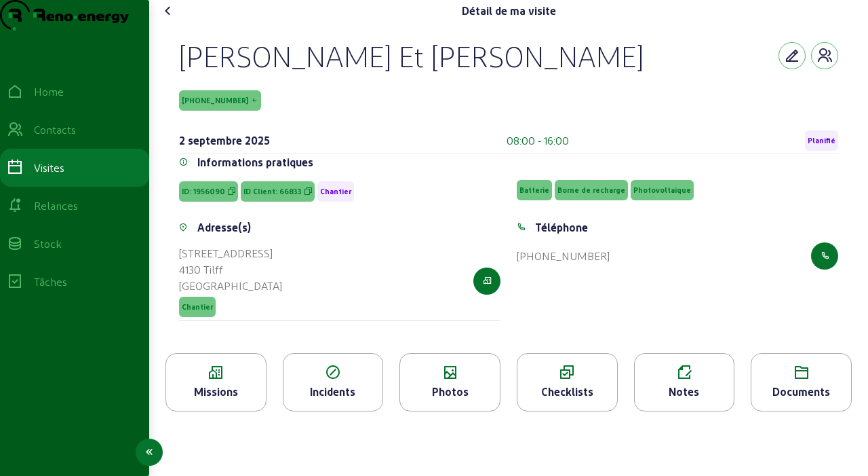 The height and width of the screenshot is (476, 868). Describe the element at coordinates (662, 190) in the screenshot. I see `span: Photovoltaique` at that location.